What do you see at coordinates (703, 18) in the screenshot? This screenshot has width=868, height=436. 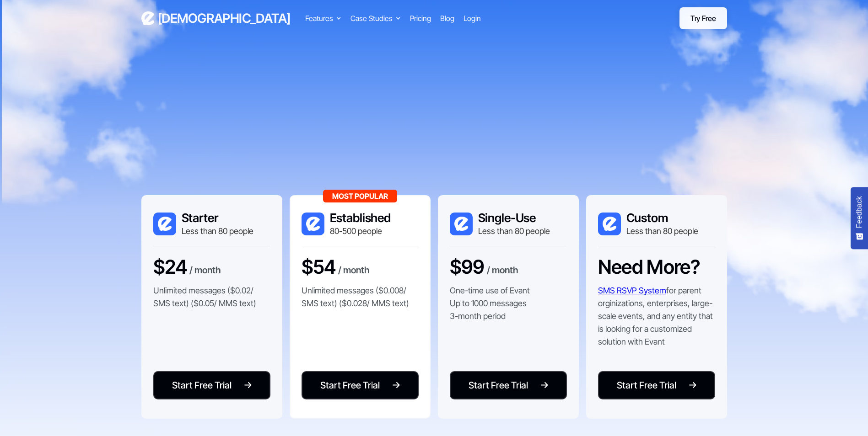 I see `a: Try Free` at bounding box center [703, 18].